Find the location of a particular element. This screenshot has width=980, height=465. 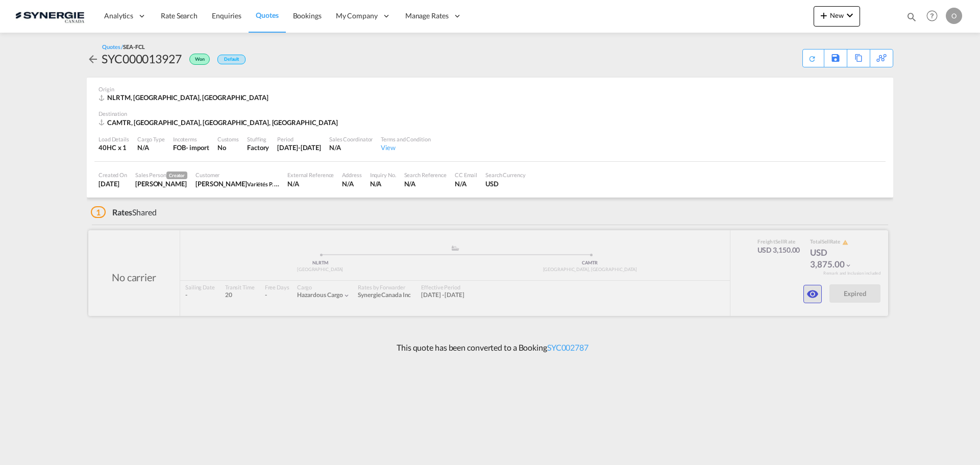

div: Quote PDF is not available at this time is located at coordinates (813, 56).